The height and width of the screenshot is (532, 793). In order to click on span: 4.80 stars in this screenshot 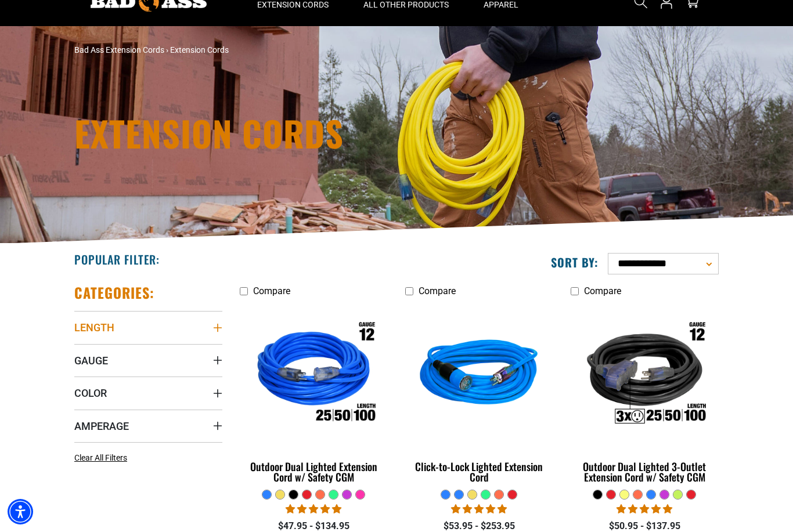, I will do `click(644, 509)`.